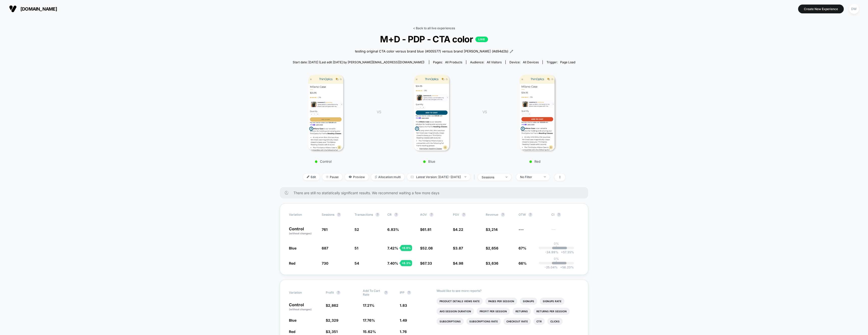 This screenshot has height=335, width=868. I want to click on span: 4.22, so click(459, 230).